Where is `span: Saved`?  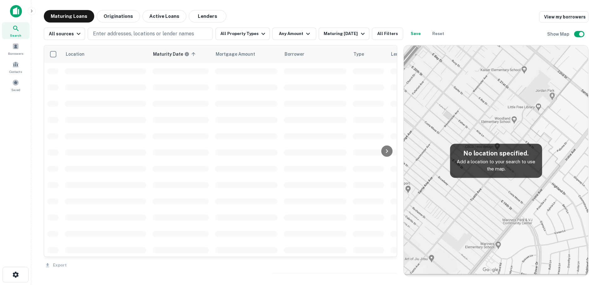
span: Saved is located at coordinates (16, 90).